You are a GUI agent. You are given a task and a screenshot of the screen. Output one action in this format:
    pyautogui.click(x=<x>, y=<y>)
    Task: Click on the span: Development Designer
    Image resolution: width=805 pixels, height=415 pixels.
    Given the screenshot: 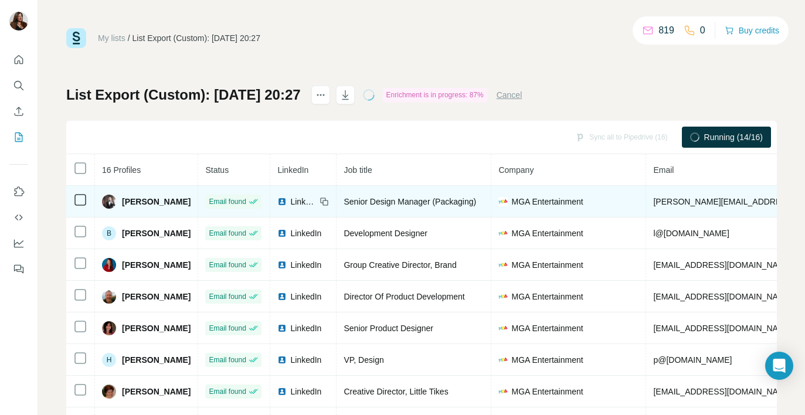 What is the action you would take?
    pyautogui.click(x=385, y=233)
    